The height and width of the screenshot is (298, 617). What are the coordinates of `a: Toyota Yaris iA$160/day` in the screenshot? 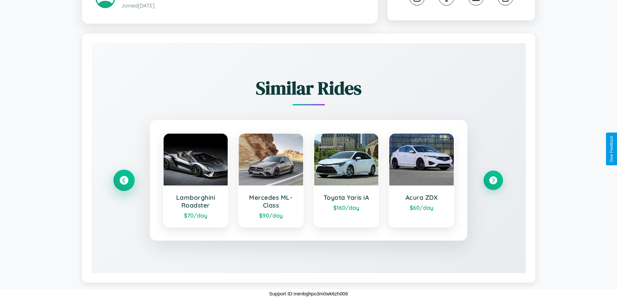 It's located at (346, 180).